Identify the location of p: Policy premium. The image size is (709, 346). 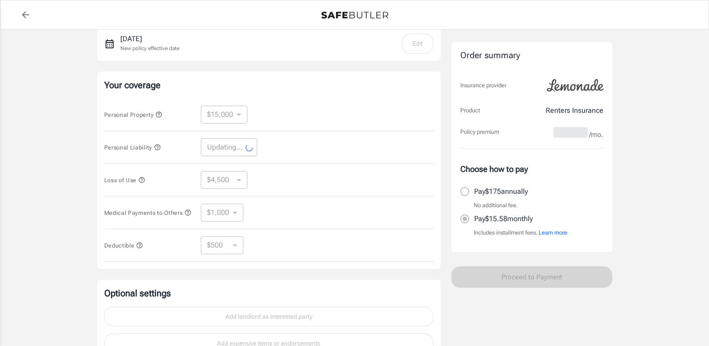
(480, 132).